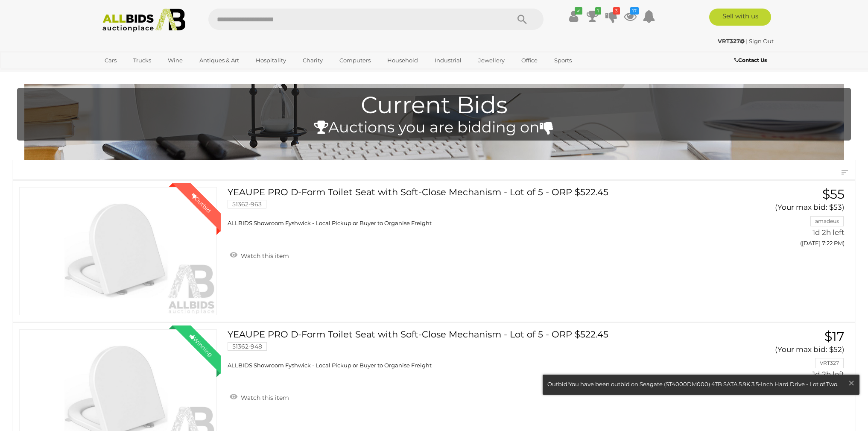 This screenshot has width=868, height=431. What do you see at coordinates (403, 60) in the screenshot?
I see `a: Household` at bounding box center [403, 60].